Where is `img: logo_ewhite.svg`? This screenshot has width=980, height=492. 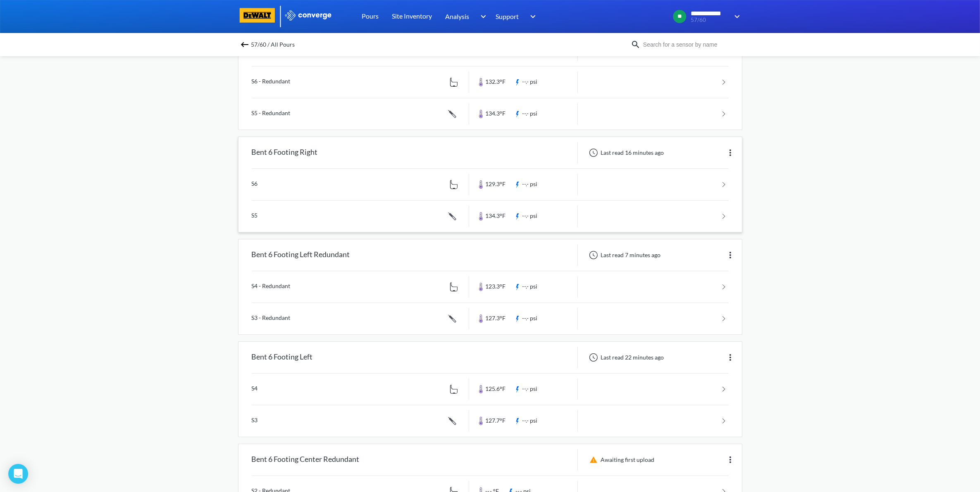 img: logo_ewhite.svg is located at coordinates (308, 15).